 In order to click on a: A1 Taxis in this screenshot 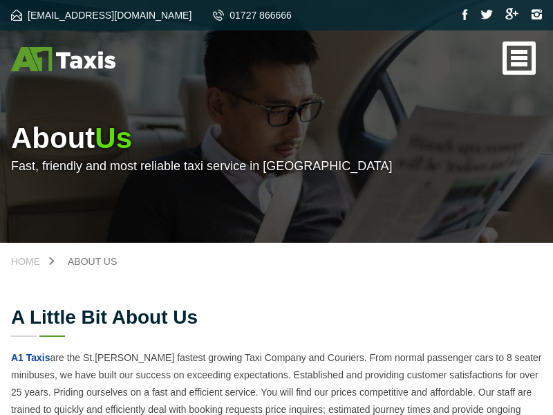, I will do `click(30, 357)`.